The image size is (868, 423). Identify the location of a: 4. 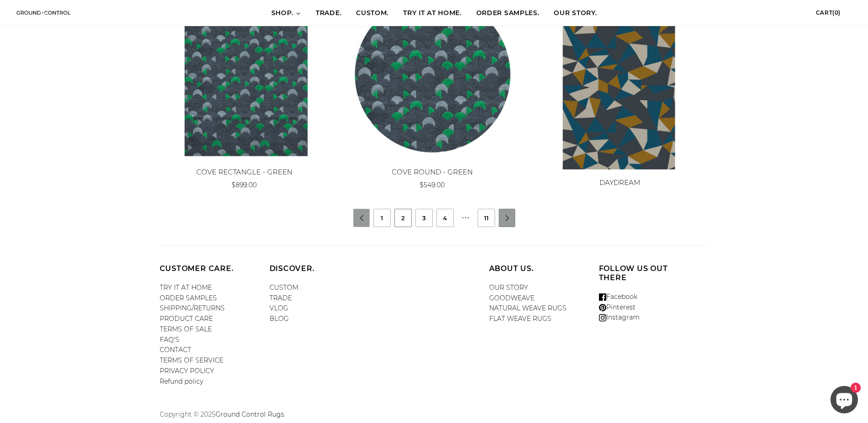
(445, 218).